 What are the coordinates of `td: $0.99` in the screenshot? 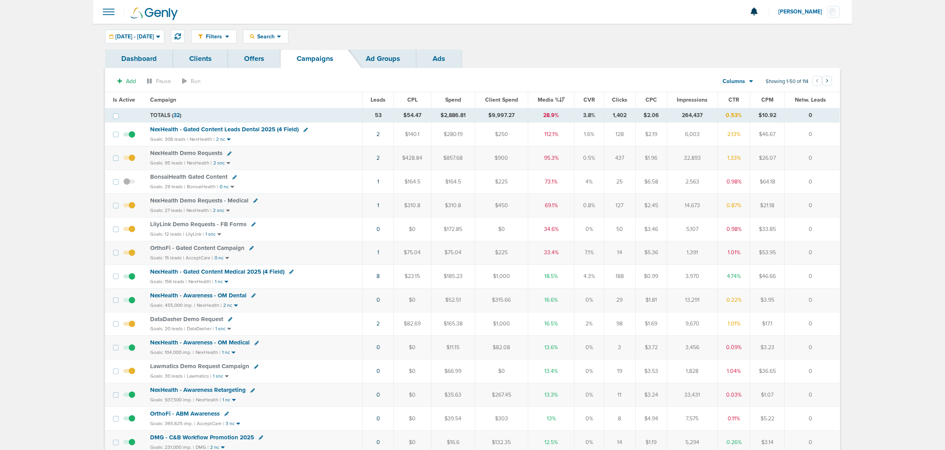 It's located at (651, 276).